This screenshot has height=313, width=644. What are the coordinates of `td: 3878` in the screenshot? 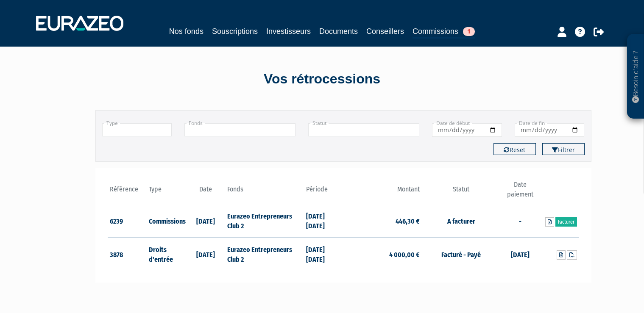 It's located at (127, 254).